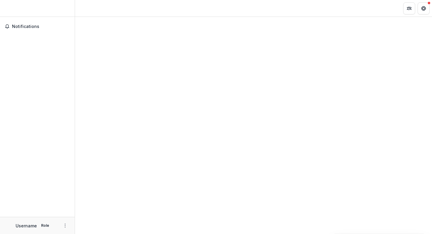 This screenshot has width=432, height=234. Describe the element at coordinates (65, 225) in the screenshot. I see `button: More` at that location.